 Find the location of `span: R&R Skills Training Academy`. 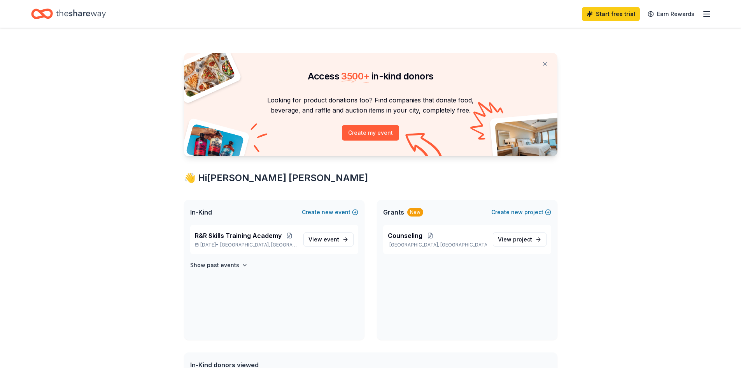

span: R&R Skills Training Academy is located at coordinates (238, 235).